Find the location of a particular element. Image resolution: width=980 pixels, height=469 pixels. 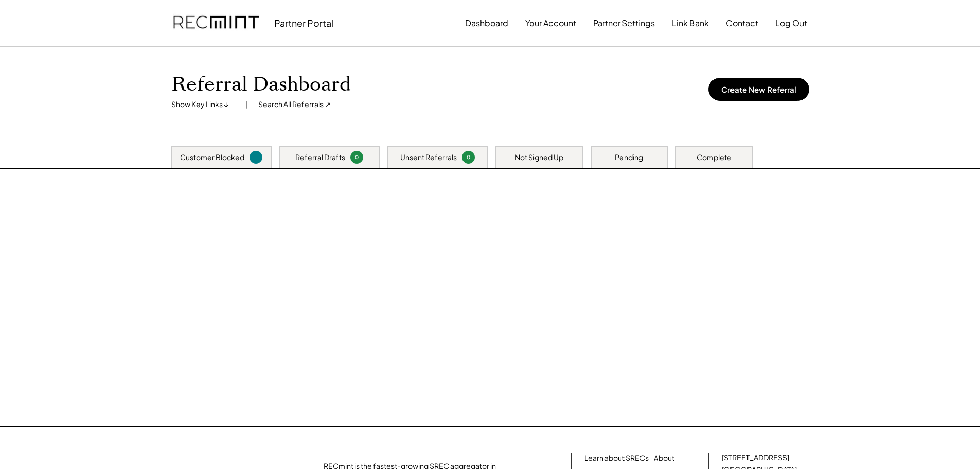

button: Your Account is located at coordinates (551, 23).